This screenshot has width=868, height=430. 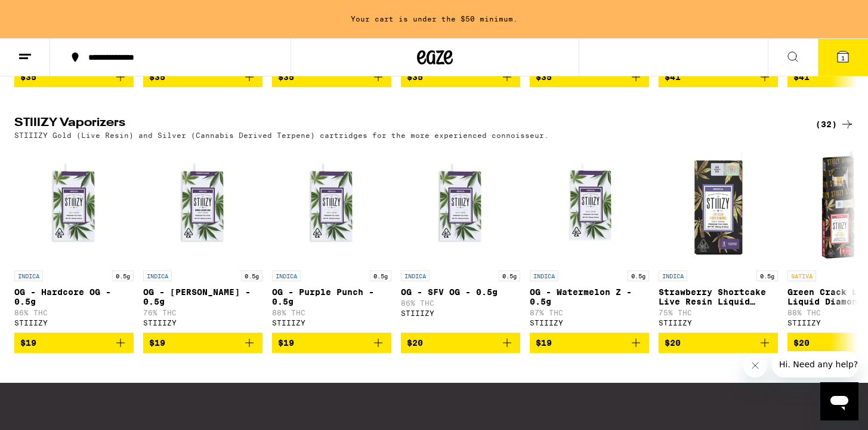 I want to click on p: 75% THC, so click(x=718, y=312).